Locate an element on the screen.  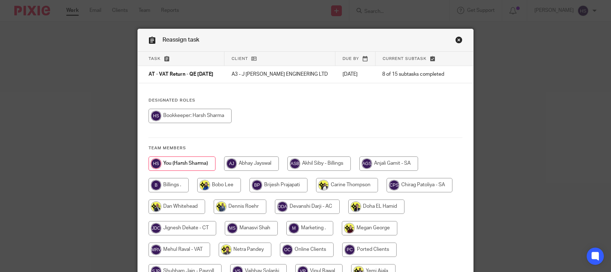
span: Task is located at coordinates (155, 58).